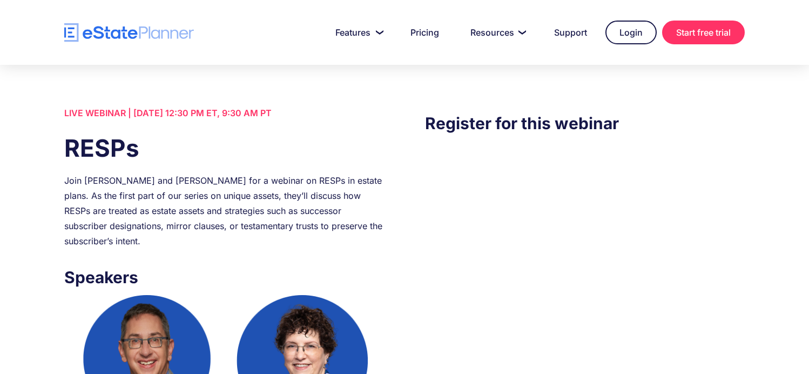  Describe the element at coordinates (631, 32) in the screenshot. I see `a: Login` at that location.